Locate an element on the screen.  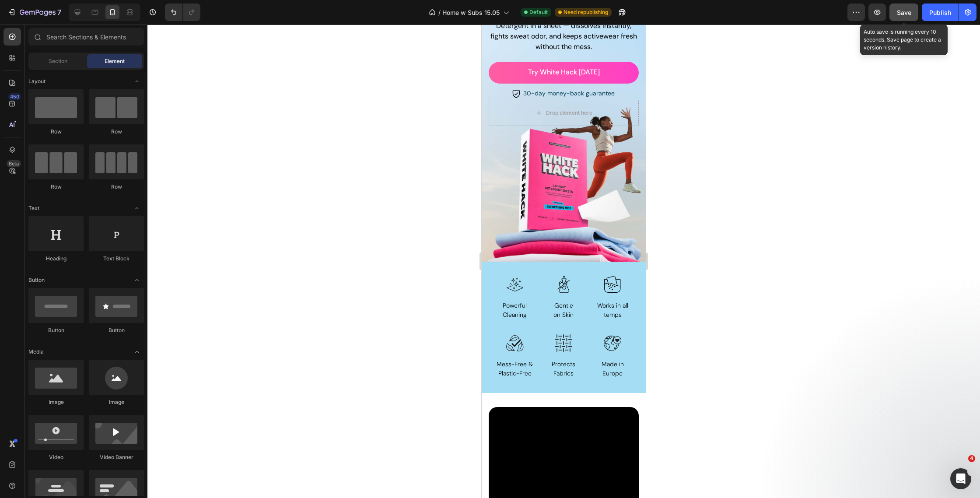
span: Powerful is located at coordinates (33, 281).